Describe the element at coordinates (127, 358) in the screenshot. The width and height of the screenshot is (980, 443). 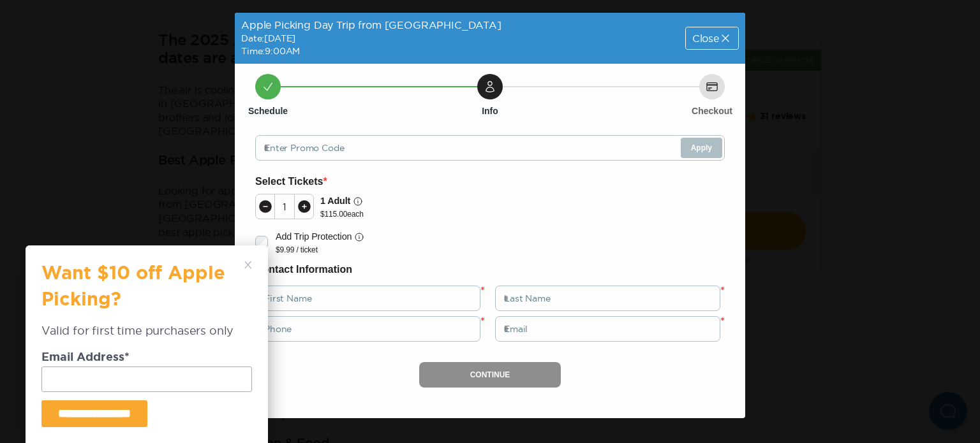
I see `span: Required` at that location.